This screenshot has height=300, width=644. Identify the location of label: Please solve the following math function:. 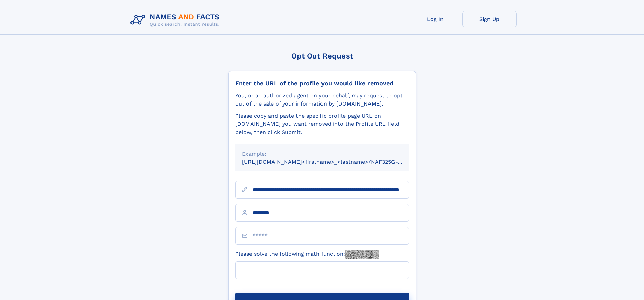
(307, 254).